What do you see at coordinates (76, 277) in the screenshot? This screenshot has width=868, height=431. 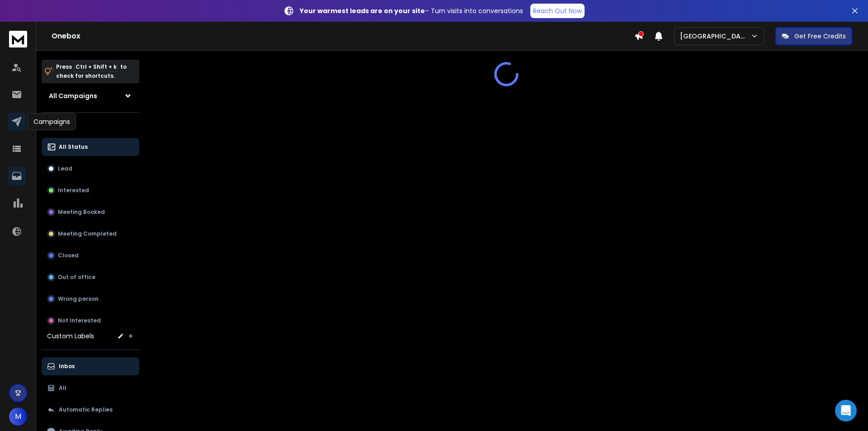 I see `p: Out of office` at bounding box center [76, 277].